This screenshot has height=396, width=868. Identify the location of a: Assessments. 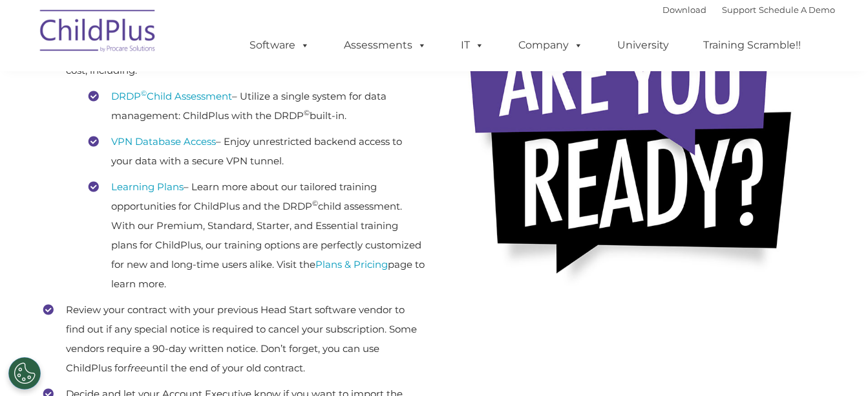
(386, 46).